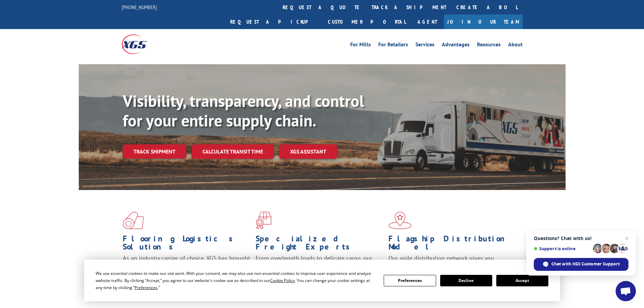  I want to click on span: Preferences, so click(146, 288).